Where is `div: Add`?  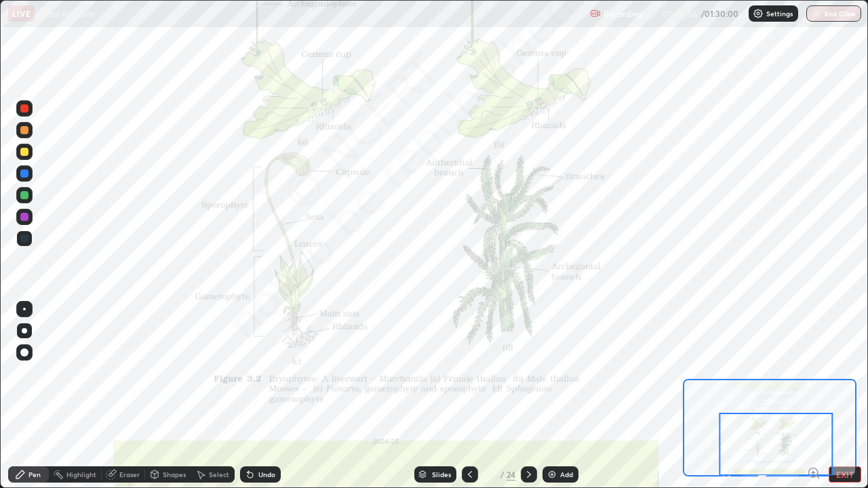 div: Add is located at coordinates (566, 474).